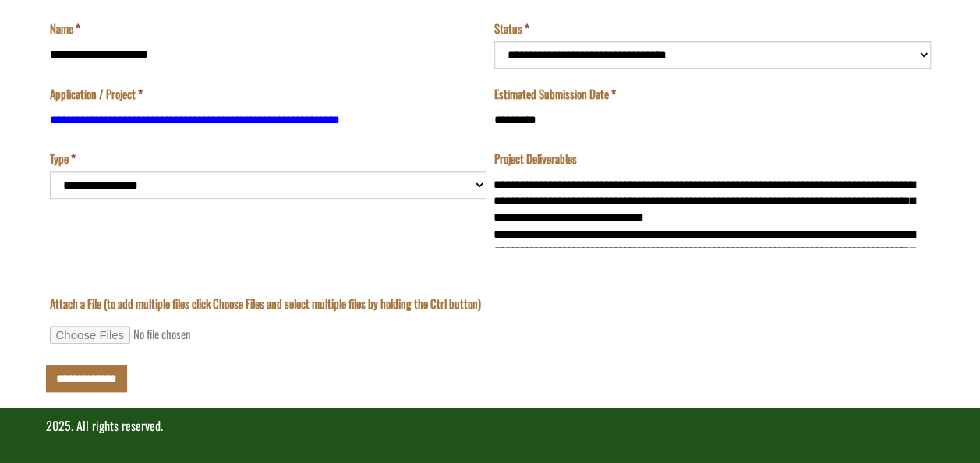  What do you see at coordinates (535, 158) in the screenshot?
I see `label: Project Deliverables` at bounding box center [535, 158].